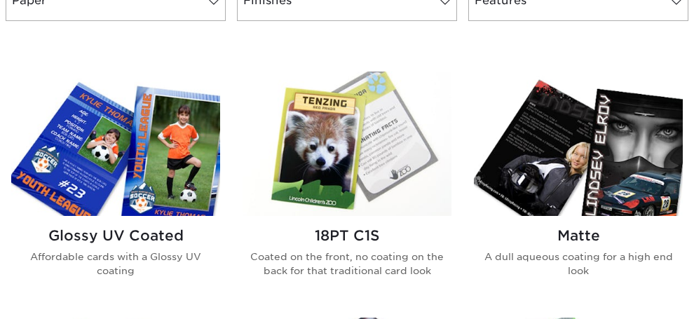 Image resolution: width=694 pixels, height=319 pixels. What do you see at coordinates (347, 264) in the screenshot?
I see `p: Coated on the front, no coating on the back for that traditional card look` at bounding box center [347, 264].